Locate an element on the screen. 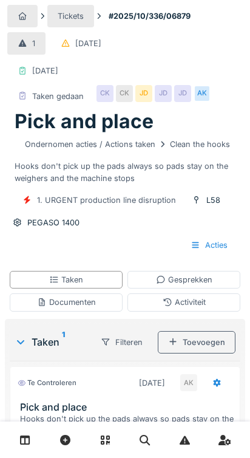 This screenshot has height=458, width=250. div: Te controleren is located at coordinates (47, 383).